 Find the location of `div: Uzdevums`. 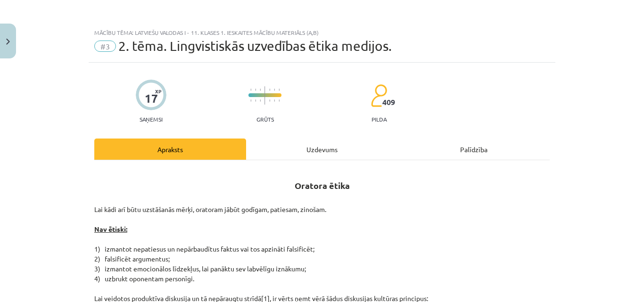

div: Uzdevums is located at coordinates (322, 149).